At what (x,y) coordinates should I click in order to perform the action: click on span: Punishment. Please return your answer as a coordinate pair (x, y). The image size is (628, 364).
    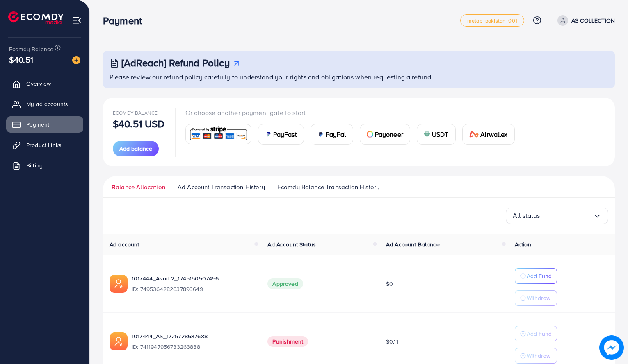
    Looking at the image, I should click on (288, 341).